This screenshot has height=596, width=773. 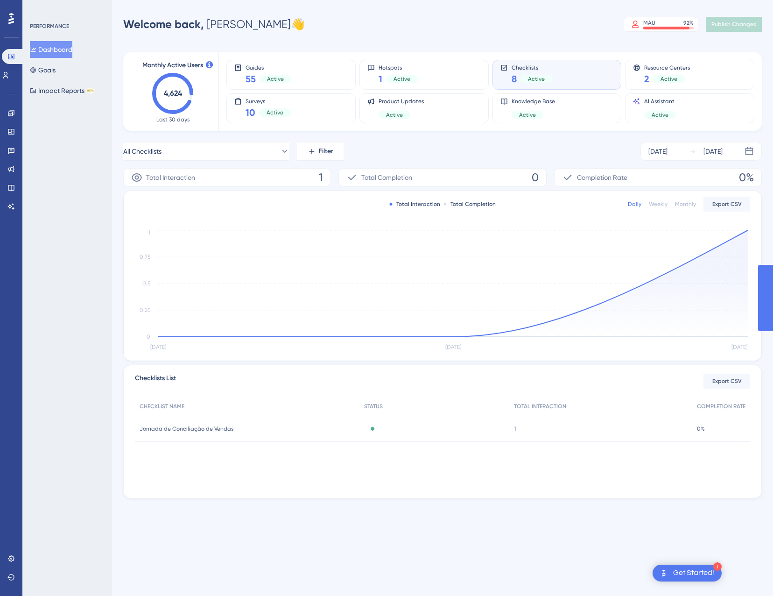 I want to click on button: Goals, so click(x=42, y=70).